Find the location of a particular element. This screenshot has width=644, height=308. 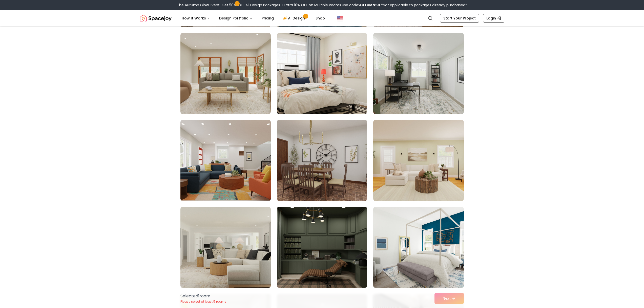

img: Room room-12 is located at coordinates (418, 74).